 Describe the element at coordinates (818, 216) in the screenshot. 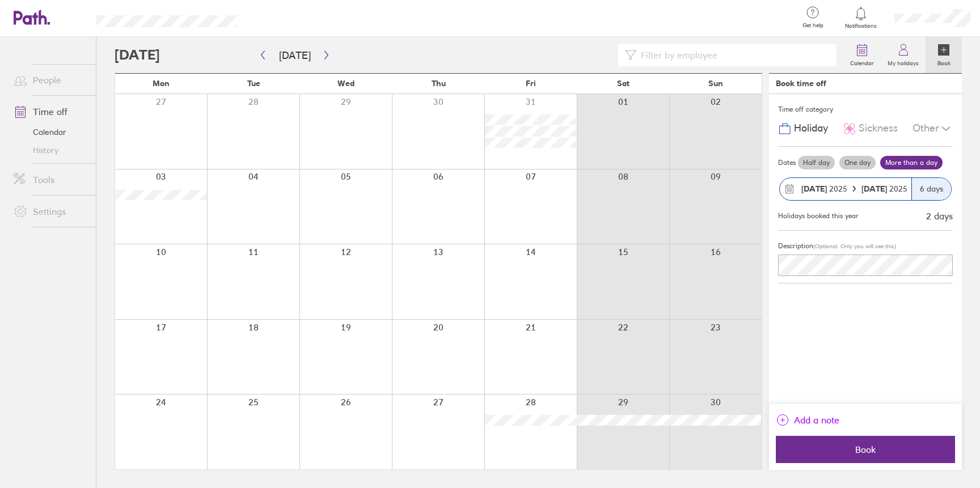

I see `div: Holidays booked this year` at that location.